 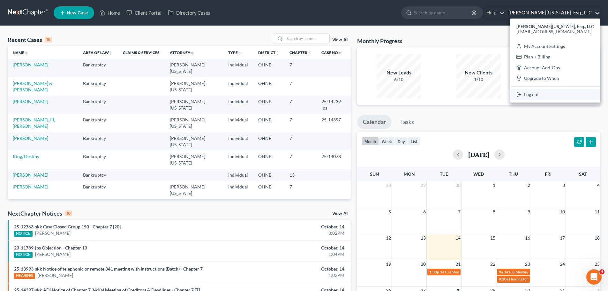 I want to click on button: list, so click(x=414, y=141).